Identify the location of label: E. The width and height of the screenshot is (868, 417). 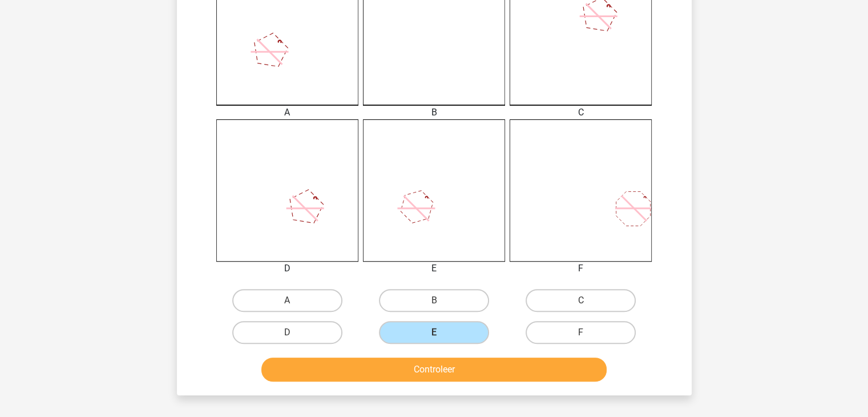
(434, 333).